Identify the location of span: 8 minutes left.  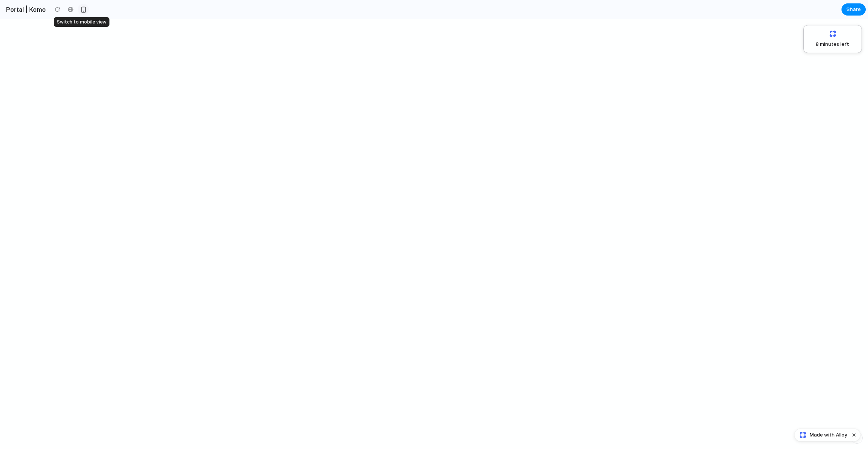
(830, 45).